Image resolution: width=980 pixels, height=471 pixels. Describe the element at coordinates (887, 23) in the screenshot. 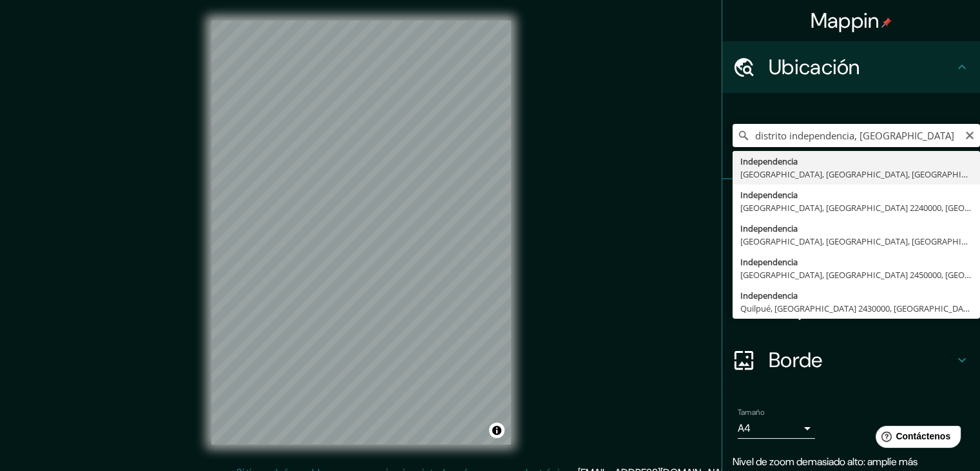

I see `img: pin-icon.png` at that location.